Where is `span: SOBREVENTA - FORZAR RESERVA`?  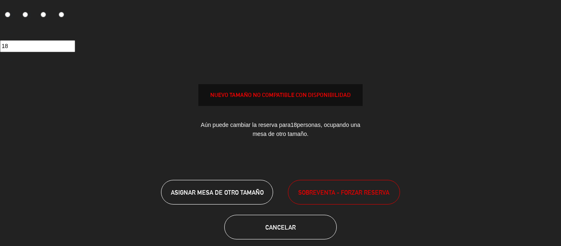 span: SOBREVENTA - FORZAR RESERVA is located at coordinates (344, 192).